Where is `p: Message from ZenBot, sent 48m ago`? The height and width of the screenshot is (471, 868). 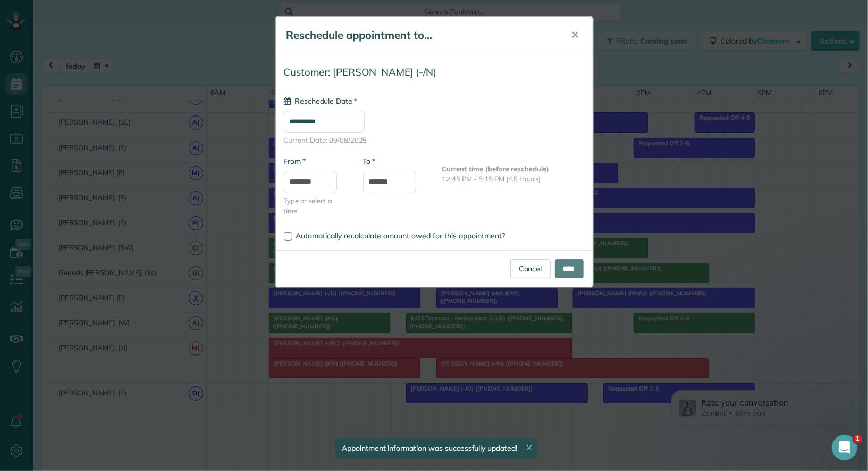 p: Message from ZenBot, sent 48m ago is located at coordinates (115, 46).